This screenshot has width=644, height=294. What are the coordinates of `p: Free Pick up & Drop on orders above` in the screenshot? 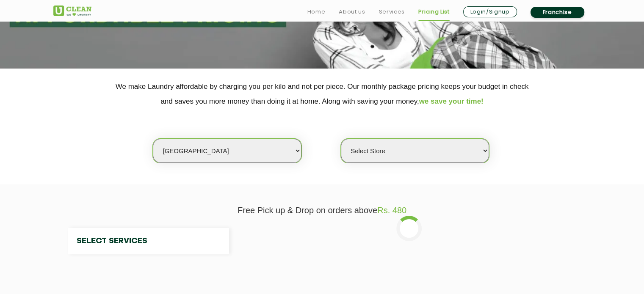 It's located at (322, 211).